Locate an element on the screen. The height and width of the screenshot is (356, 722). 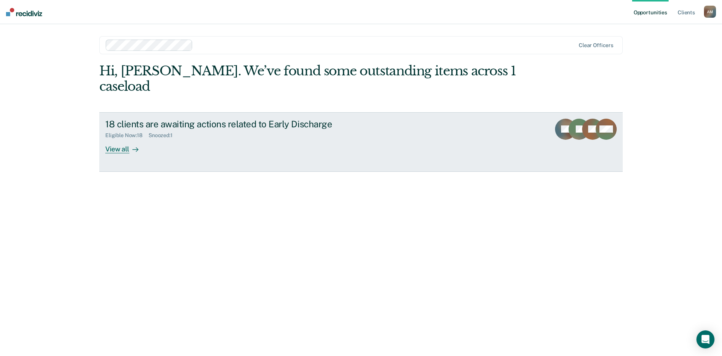
button: AM is located at coordinates (710, 12).